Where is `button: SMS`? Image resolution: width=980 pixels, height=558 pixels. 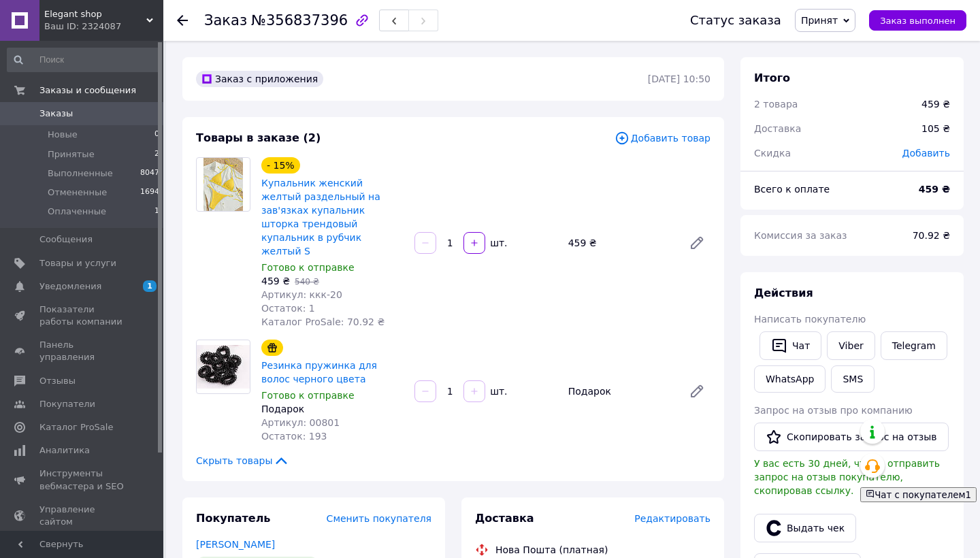
button: SMS is located at coordinates (852, 379).